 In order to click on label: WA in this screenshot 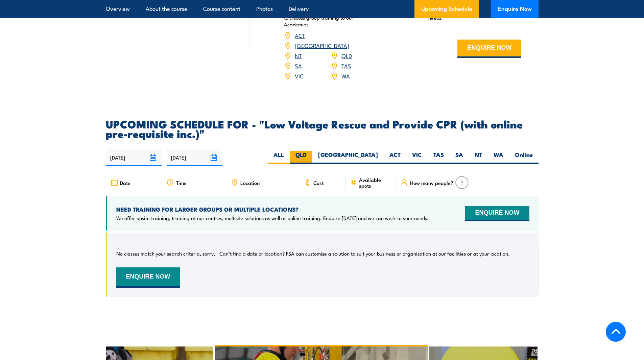, I will do `click(499, 157)`.